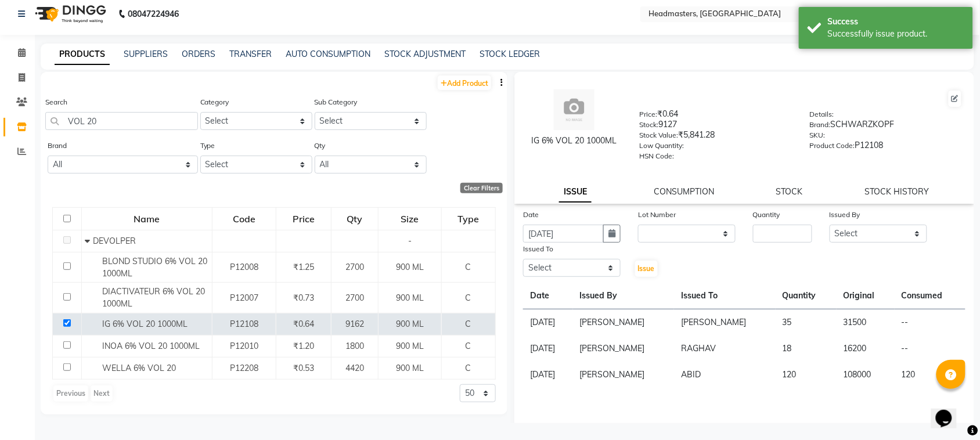  What do you see at coordinates (215, 102) in the screenshot?
I see `label: Category` at bounding box center [215, 102].